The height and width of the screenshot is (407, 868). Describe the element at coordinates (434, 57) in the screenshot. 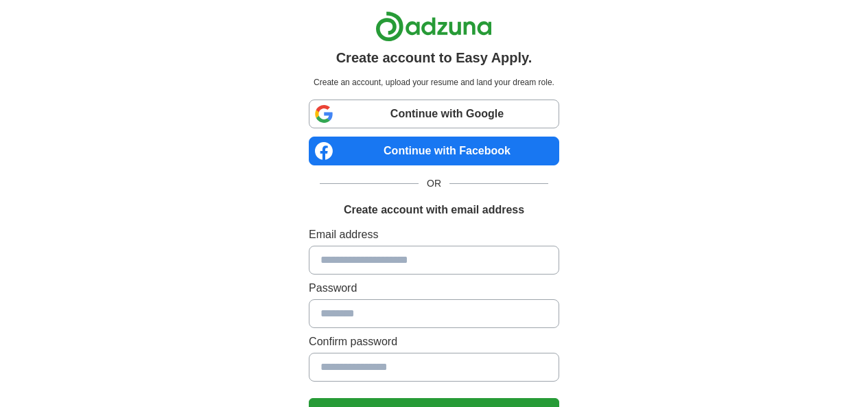

I see `h1: Create account to Easy Apply.` at that location.